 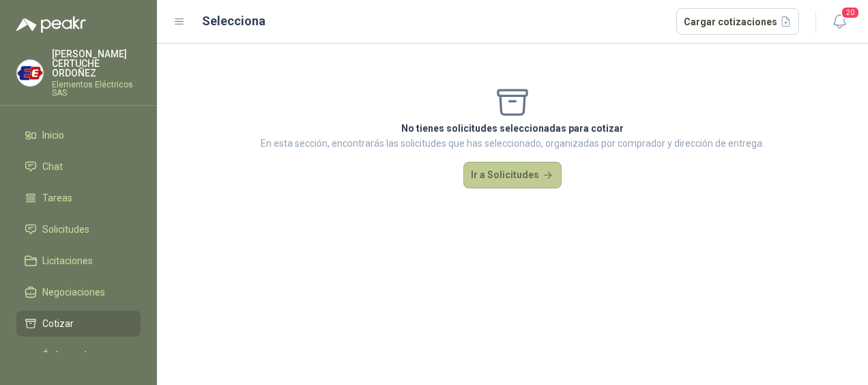 I want to click on a: Inicio, so click(x=79, y=135).